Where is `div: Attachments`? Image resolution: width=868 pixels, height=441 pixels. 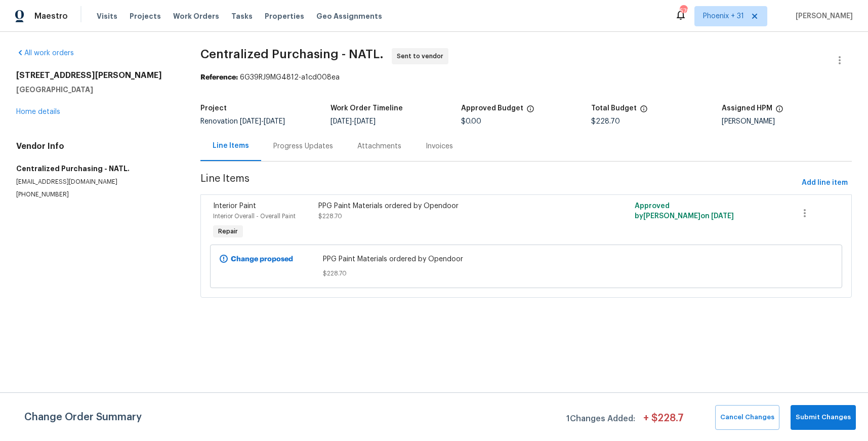 div: Attachments is located at coordinates (379, 147).